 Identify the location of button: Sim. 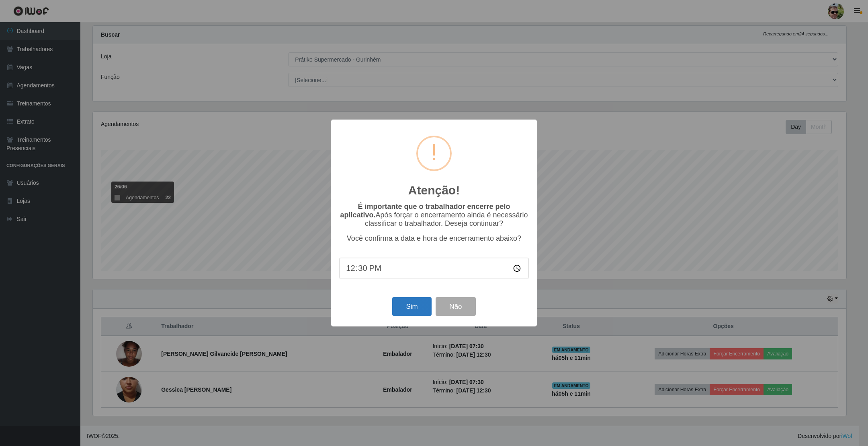
(412, 306).